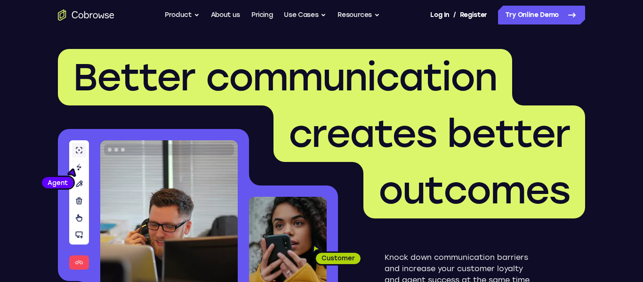 Image resolution: width=643 pixels, height=282 pixels. Describe the element at coordinates (182, 15) in the screenshot. I see `button: Product` at that location.